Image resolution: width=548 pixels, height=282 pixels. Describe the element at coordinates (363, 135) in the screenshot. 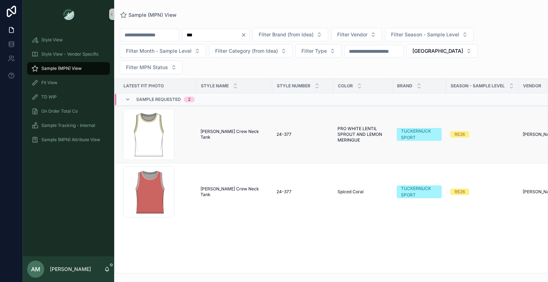

I see `span: PRO WHITE LENTIL SPROUT AND LEMON MERINGUE` at that location.